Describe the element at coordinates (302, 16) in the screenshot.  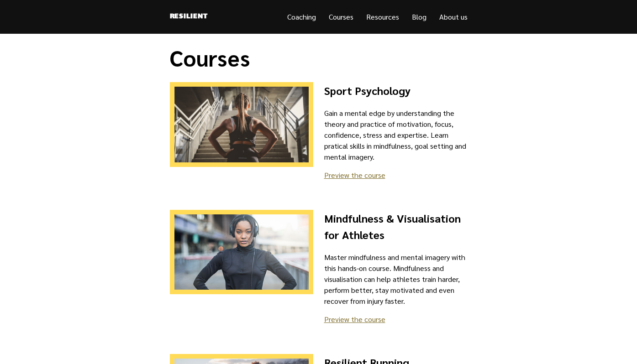
I see `a: Coaching` at that location.